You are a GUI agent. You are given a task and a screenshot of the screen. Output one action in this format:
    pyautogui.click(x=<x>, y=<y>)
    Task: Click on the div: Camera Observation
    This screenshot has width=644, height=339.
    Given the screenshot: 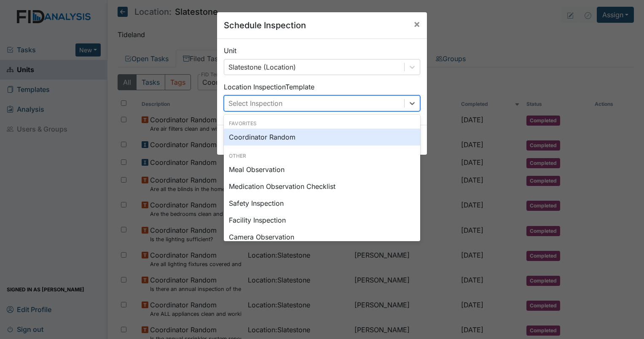 What is the action you would take?
    pyautogui.click(x=322, y=237)
    